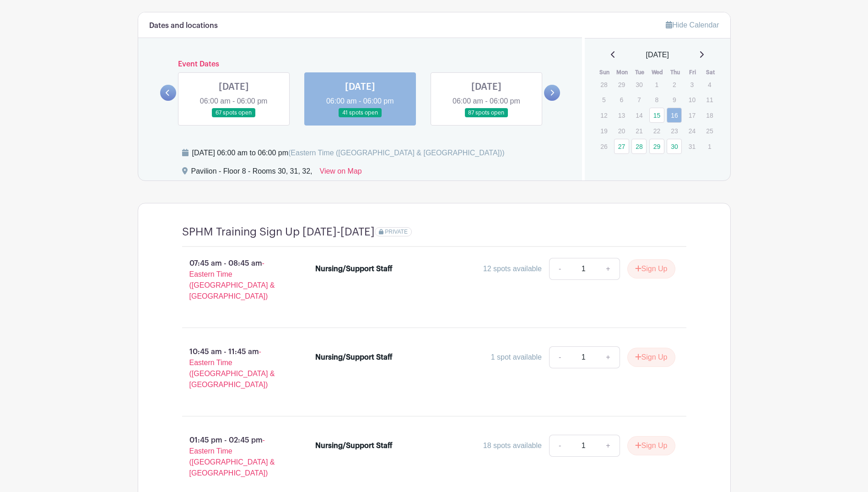 The image size is (868, 492). What do you see at coordinates (675, 72) in the screenshot?
I see `th: Thu` at bounding box center [675, 72].